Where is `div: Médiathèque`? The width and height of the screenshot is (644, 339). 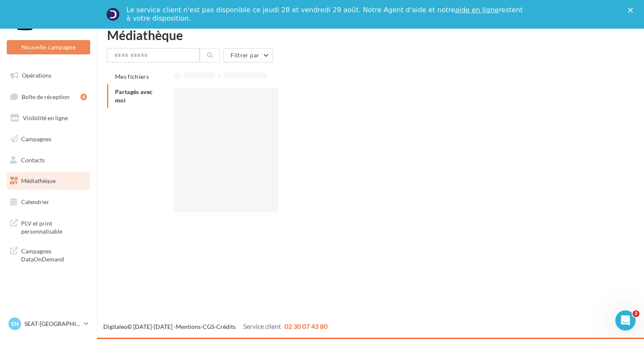
div: Médiathèque is located at coordinates (371, 35).